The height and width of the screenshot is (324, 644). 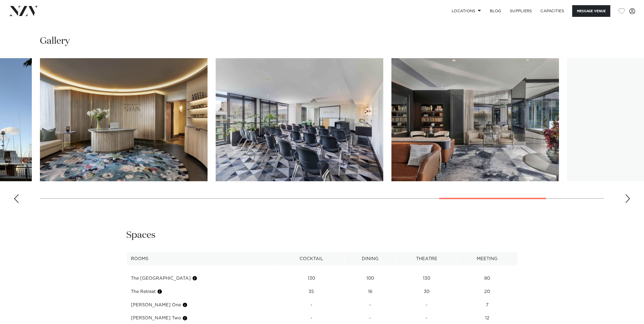 I want to click on swiper-slide: 13 / 17, so click(x=123, y=119).